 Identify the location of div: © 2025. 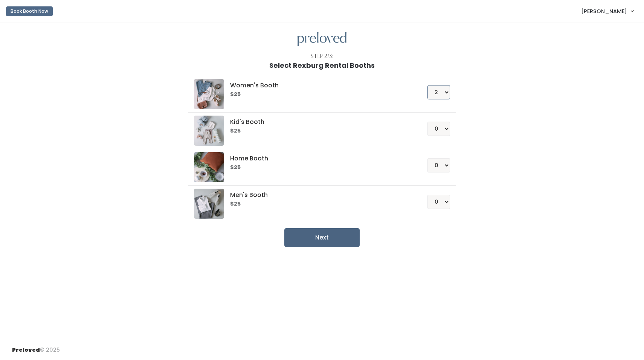
(36, 347).